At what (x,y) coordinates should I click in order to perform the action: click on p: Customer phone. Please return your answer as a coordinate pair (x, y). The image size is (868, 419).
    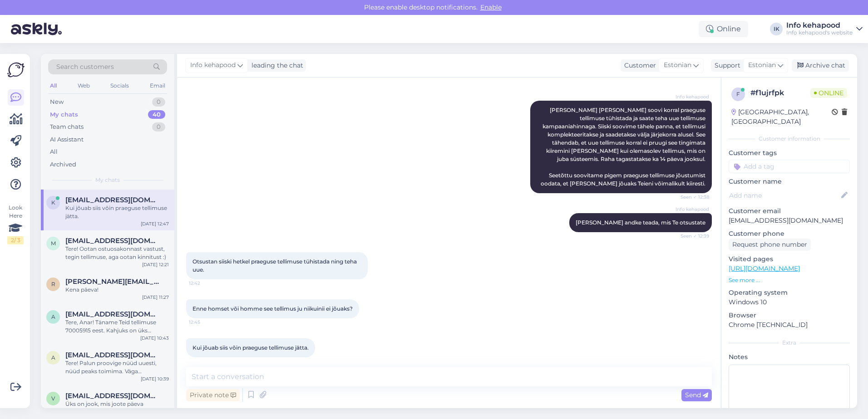
    Looking at the image, I should click on (789, 233).